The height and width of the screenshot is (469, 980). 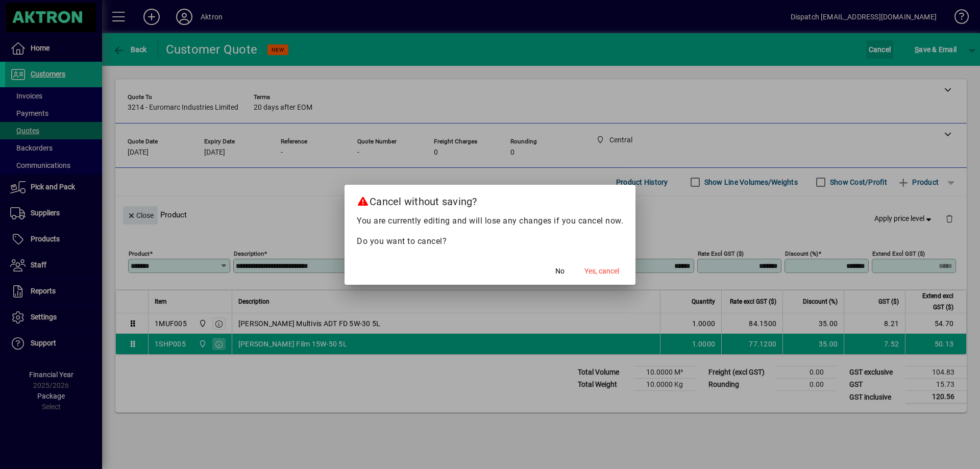 What do you see at coordinates (490, 242) in the screenshot?
I see `p: Do you want to cancel?` at bounding box center [490, 242].